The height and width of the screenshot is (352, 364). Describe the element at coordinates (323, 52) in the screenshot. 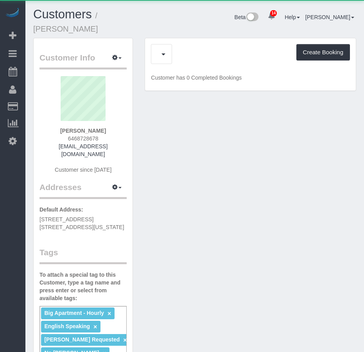

I see `button: Create Booking` at that location.